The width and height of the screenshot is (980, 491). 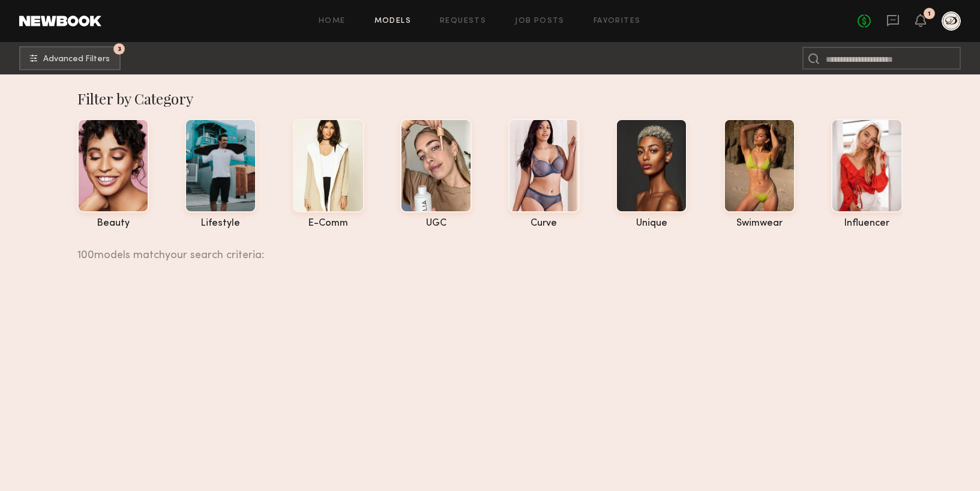 I want to click on button: 3Advanced Filters, so click(x=70, y=59).